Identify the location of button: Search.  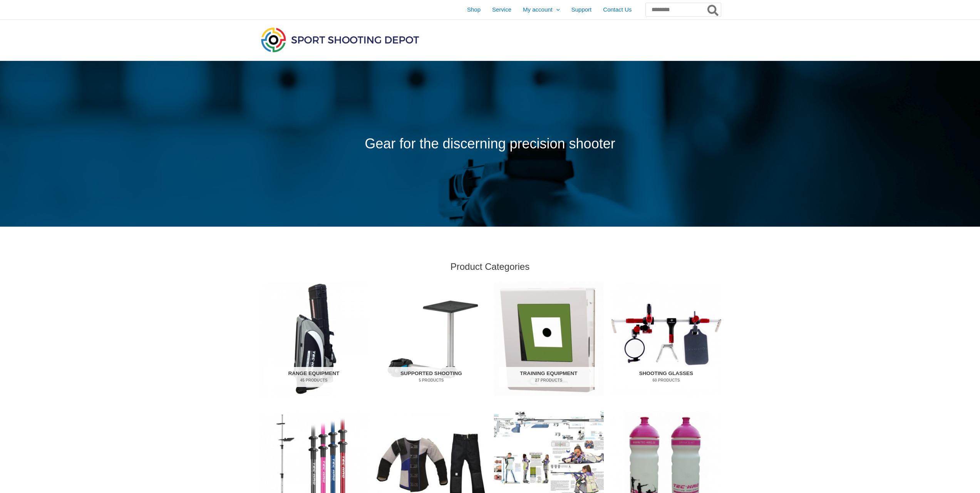
(713, 10).